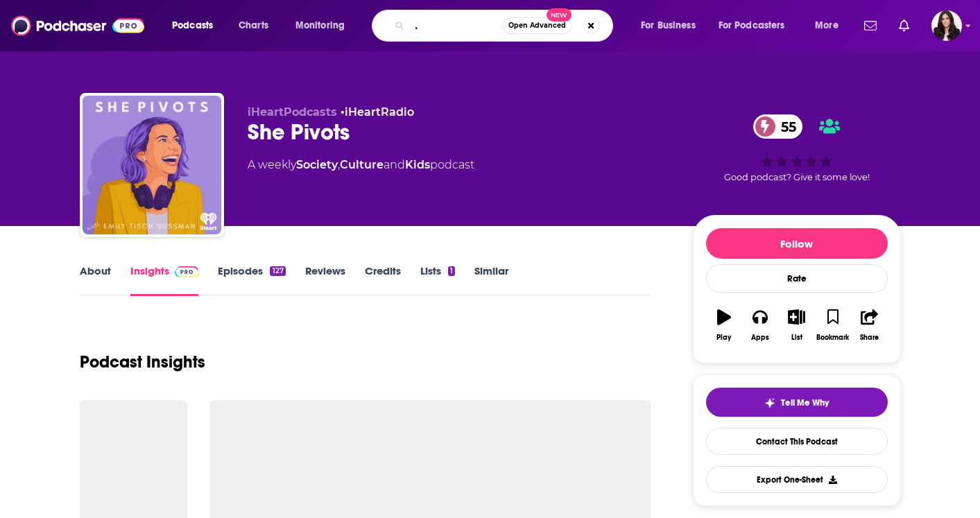  What do you see at coordinates (797, 149) in the screenshot?
I see `div: 55Good podcast? Give it some love!` at bounding box center [797, 149].